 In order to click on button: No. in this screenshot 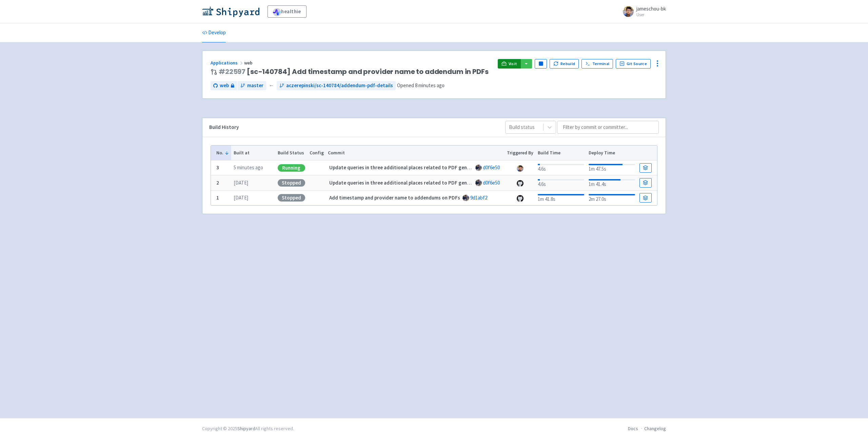, I will do `click(223, 153)`.